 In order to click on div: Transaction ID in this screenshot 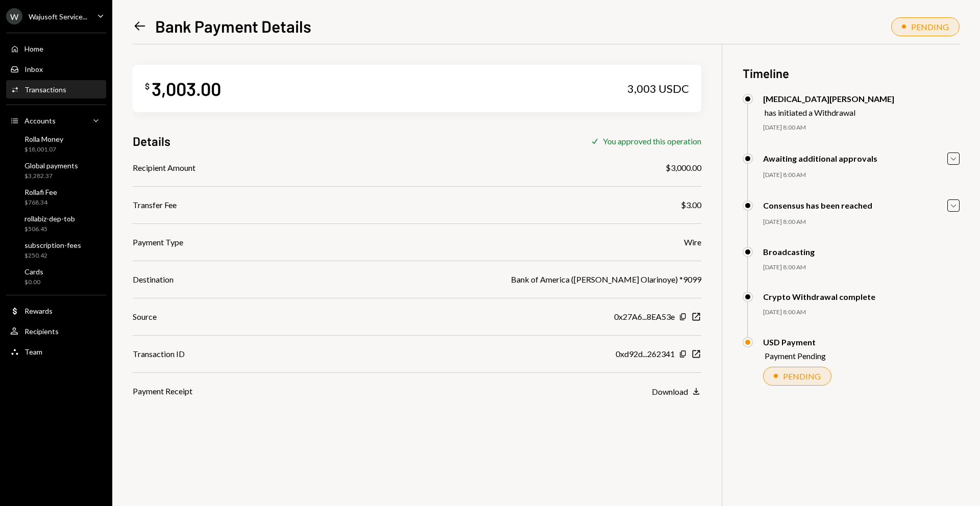, I will do `click(159, 354)`.